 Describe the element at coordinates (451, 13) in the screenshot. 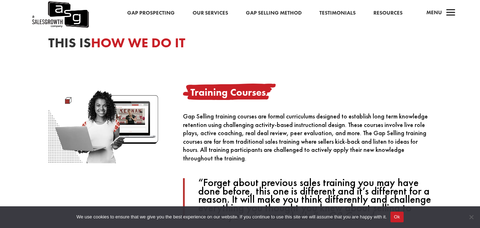

I see `span: a` at that location.